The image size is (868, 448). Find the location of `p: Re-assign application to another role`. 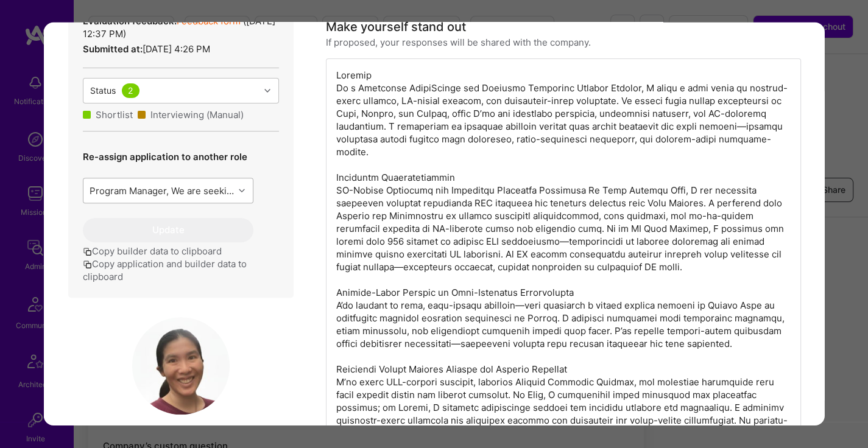

p: Re-assign application to another role is located at coordinates (168, 156).